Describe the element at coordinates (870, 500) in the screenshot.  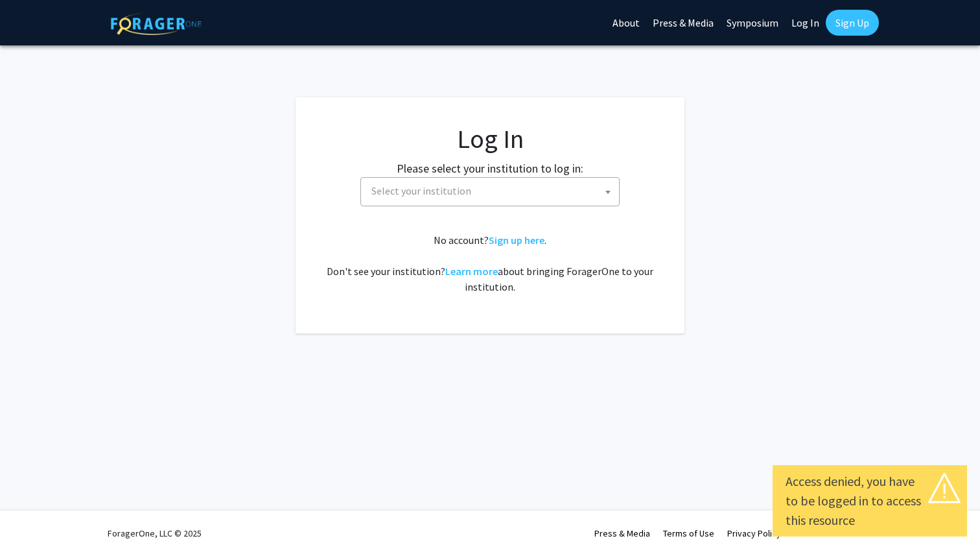
I see `div: Access denied, you have to be logged in to access this resource` at that location.